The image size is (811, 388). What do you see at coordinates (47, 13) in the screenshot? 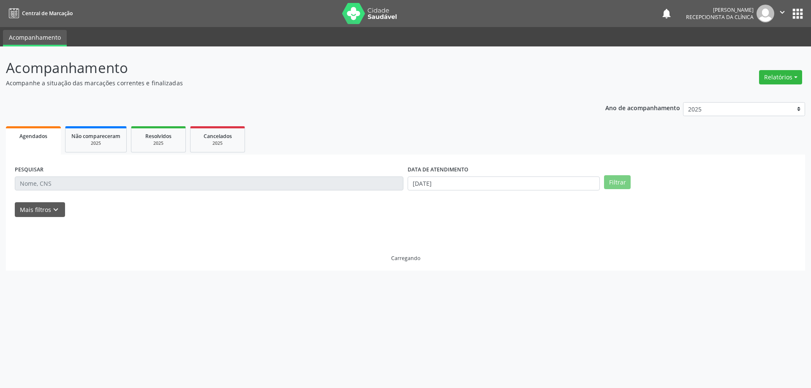
I see `span: Central de Marcação` at bounding box center [47, 13].